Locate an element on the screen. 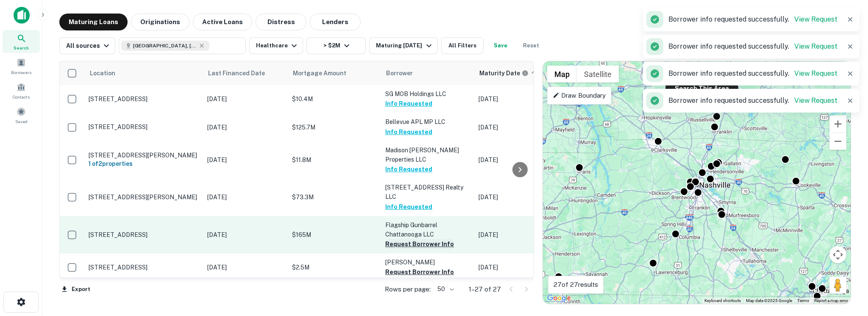  button: All Filters is located at coordinates (462, 46).